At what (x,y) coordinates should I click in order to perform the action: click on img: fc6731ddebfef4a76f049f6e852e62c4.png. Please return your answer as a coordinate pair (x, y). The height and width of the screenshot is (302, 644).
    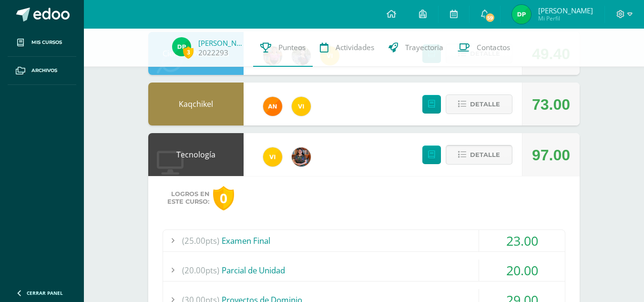
    Looking at the image, I should click on (273, 106).